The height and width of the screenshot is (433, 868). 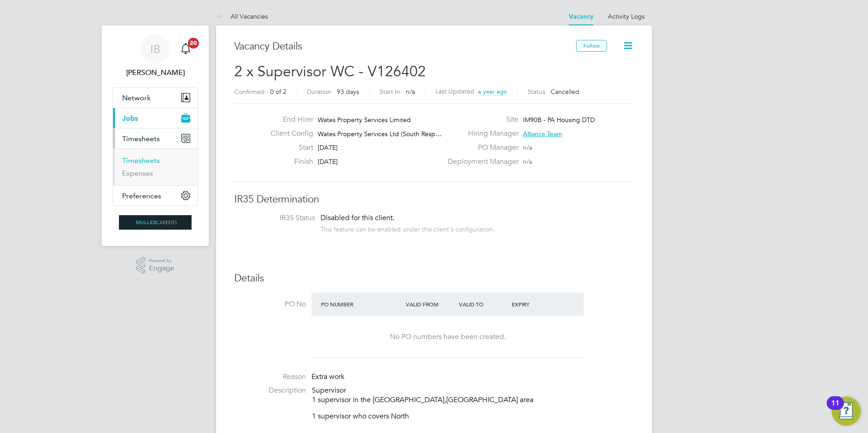 I want to click on span: Wates Property Services Ltd (South Resp…, so click(x=380, y=134).